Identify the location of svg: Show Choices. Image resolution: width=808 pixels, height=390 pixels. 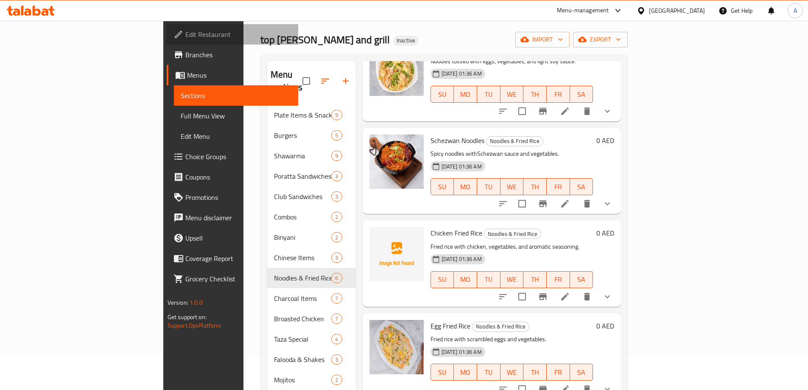
(608, 111).